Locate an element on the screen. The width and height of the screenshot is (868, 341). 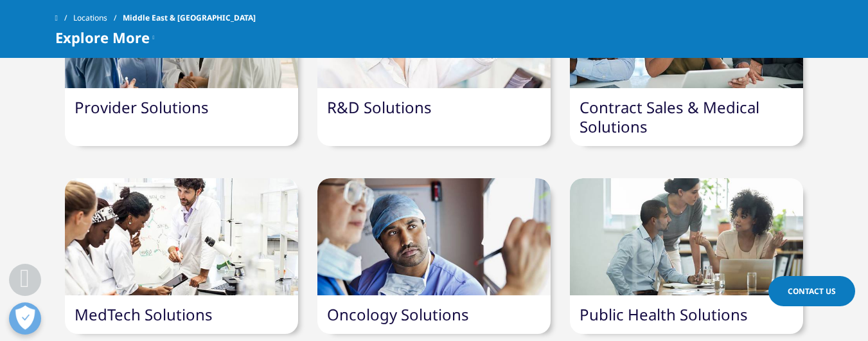
a: Oncology Solutions is located at coordinates (398, 314).